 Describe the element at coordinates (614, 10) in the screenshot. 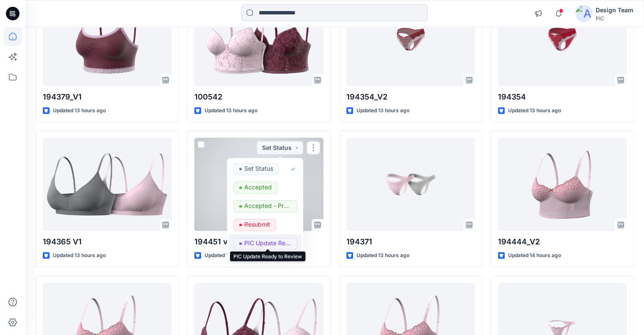

I see `div: Design Team` at that location.